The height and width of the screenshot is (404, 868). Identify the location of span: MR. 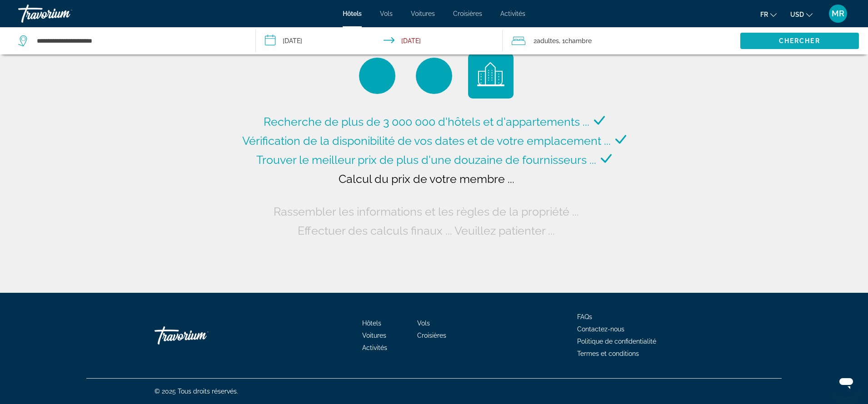
(838, 13).